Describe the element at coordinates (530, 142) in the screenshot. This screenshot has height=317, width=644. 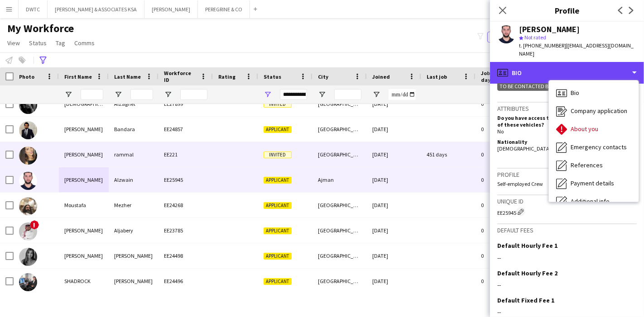
I see `h5: Nationality` at that location.